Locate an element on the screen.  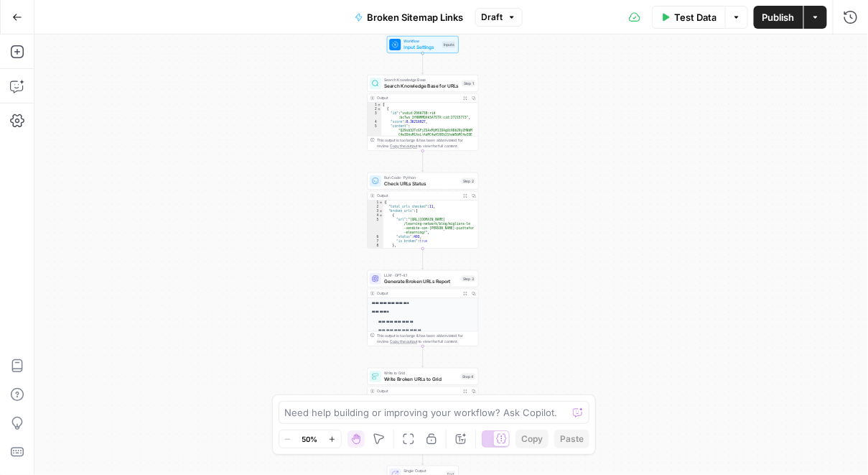
span: Toggle code folding, rows 4 through 8 is located at coordinates (381, 216).